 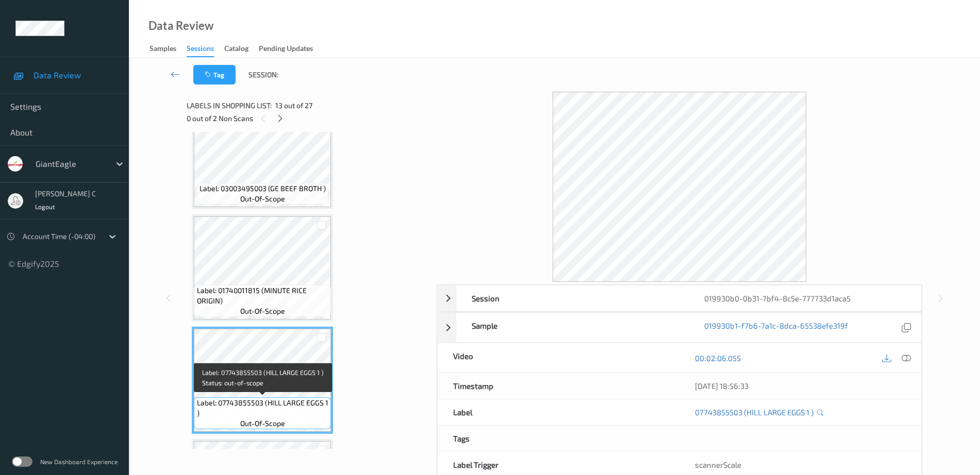 I want to click on span: Label: 07743855503 (HILL LARGE EGGS 1 ), so click(x=263, y=408).